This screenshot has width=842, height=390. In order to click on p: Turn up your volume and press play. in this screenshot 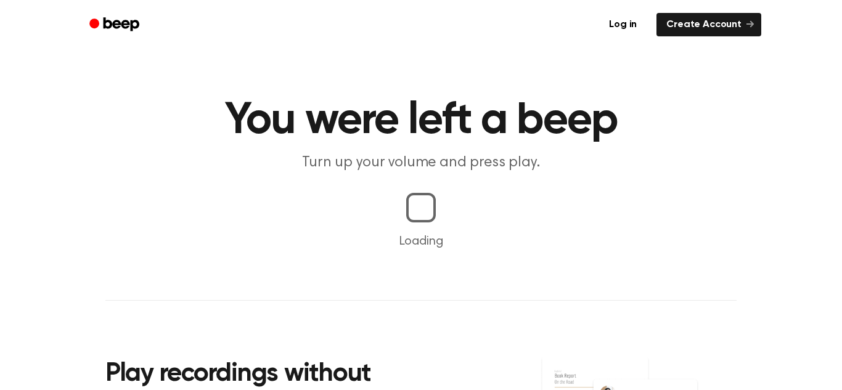, I will do `click(421, 163)`.